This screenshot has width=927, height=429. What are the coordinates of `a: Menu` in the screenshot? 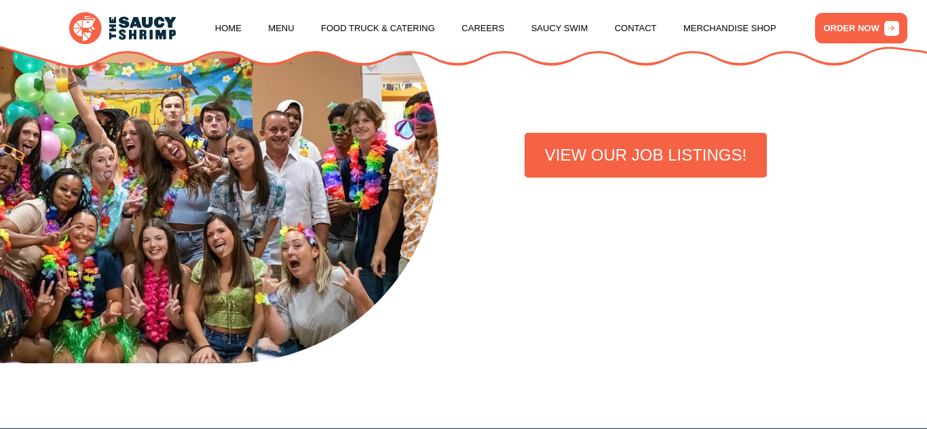 It's located at (281, 28).